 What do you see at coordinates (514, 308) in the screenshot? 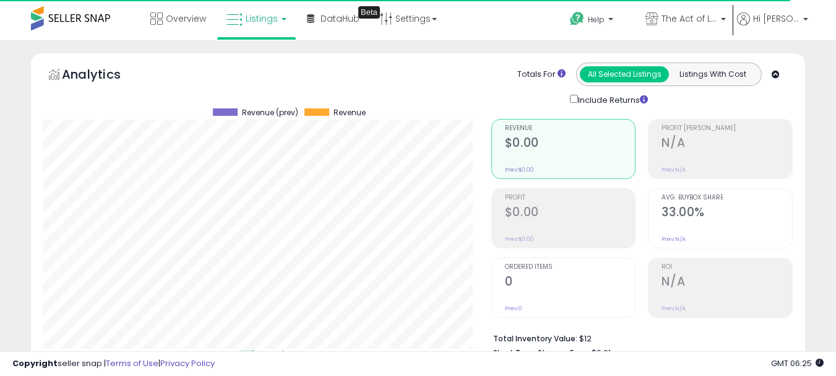
I see `small: Prev: 0` at bounding box center [514, 308].